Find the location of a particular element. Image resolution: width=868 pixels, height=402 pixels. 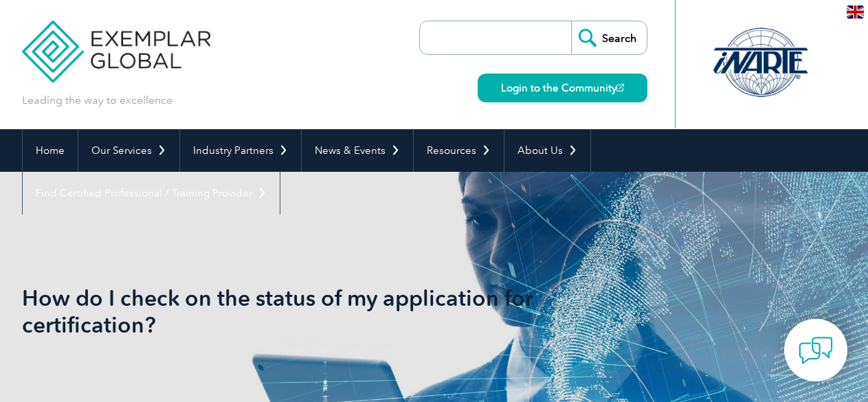

a: Find Certified Professional / Training Provider is located at coordinates (151, 193).